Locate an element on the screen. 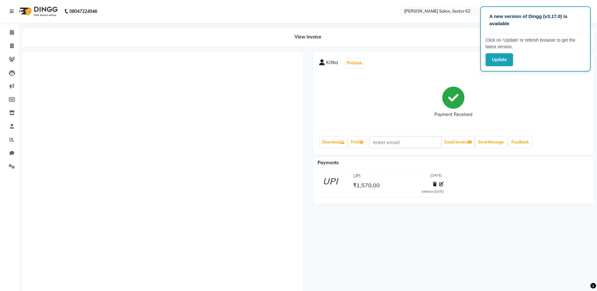 This screenshot has width=597, height=291. p: A new version of Dingg (v3.17.0) is available is located at coordinates (535, 20).